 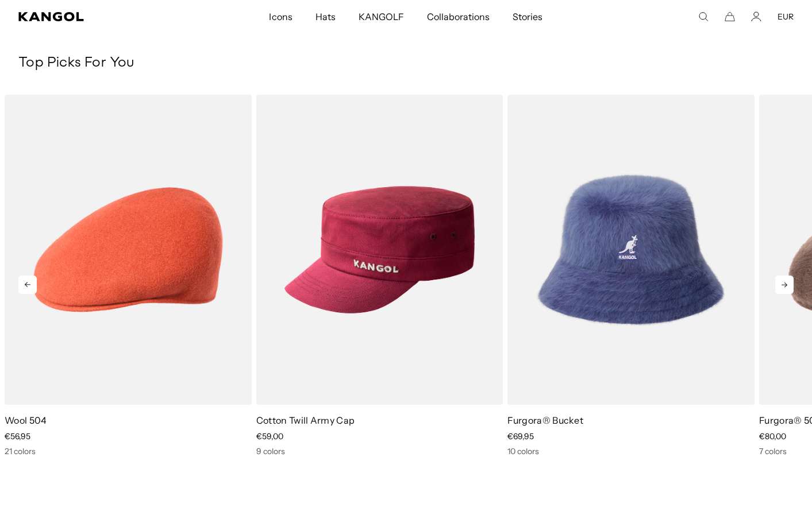 I want to click on span: €59,00, so click(x=270, y=436).